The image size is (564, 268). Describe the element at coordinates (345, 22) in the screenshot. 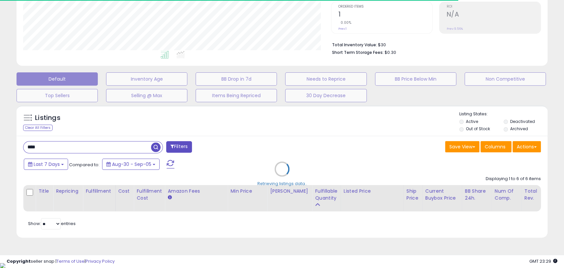

I see `small: 0.00%` at that location.